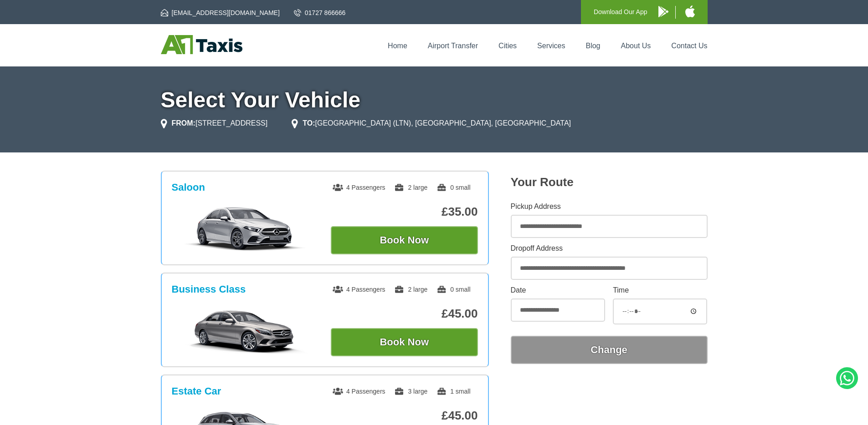  What do you see at coordinates (201, 45) in the screenshot?
I see `img: A1 Taxis St Albans LTD` at bounding box center [201, 45].